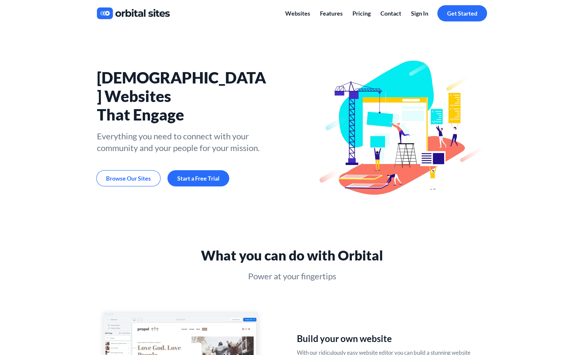  What do you see at coordinates (462, 13) in the screenshot?
I see `a: Get Started` at bounding box center [462, 13].